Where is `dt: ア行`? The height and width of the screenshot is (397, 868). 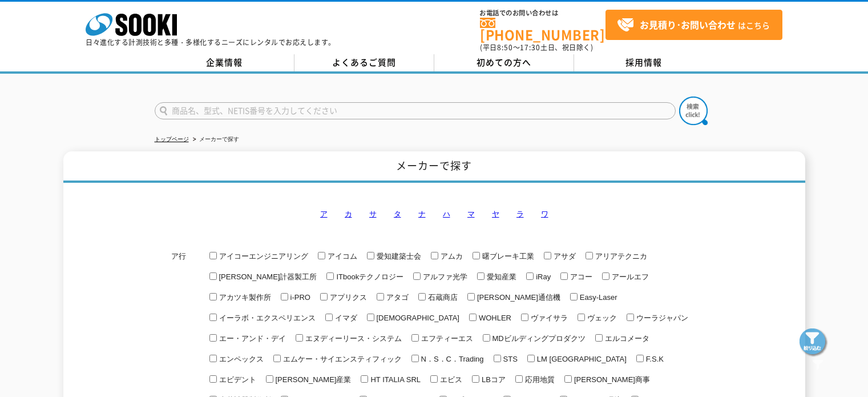 dt: ア行 is located at coordinates (183, 214).